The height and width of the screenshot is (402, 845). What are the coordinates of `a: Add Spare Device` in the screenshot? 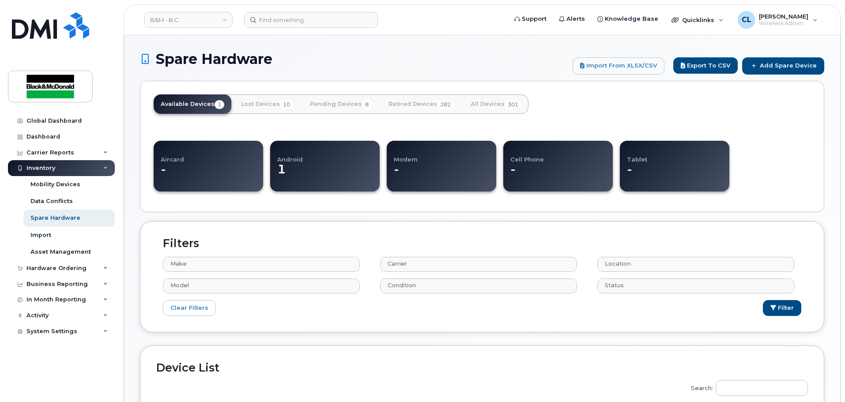 It's located at (783, 66).